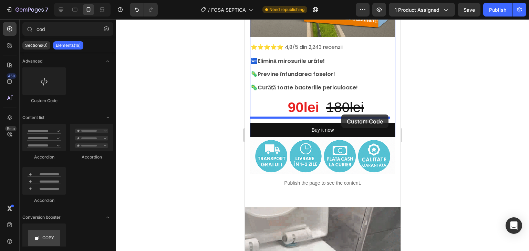 The width and height of the screenshot is (529, 251). I want to click on div: Custom Code, so click(44, 101).